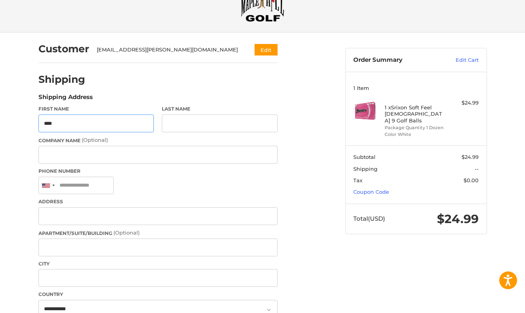 This screenshot has height=313, width=525. What do you see at coordinates (62, 79) in the screenshot?
I see `h2: Shipping` at bounding box center [62, 79].